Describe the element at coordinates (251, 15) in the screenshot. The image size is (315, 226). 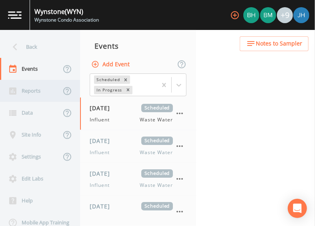
I see `img: c62b08bfff9cfec2b7df4e6d8aaf6fcd` at that location.